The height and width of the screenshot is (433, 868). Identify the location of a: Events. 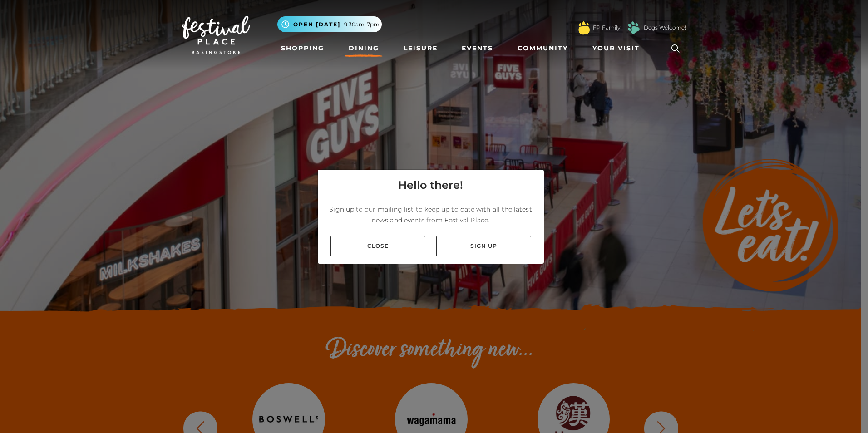
(477, 48).